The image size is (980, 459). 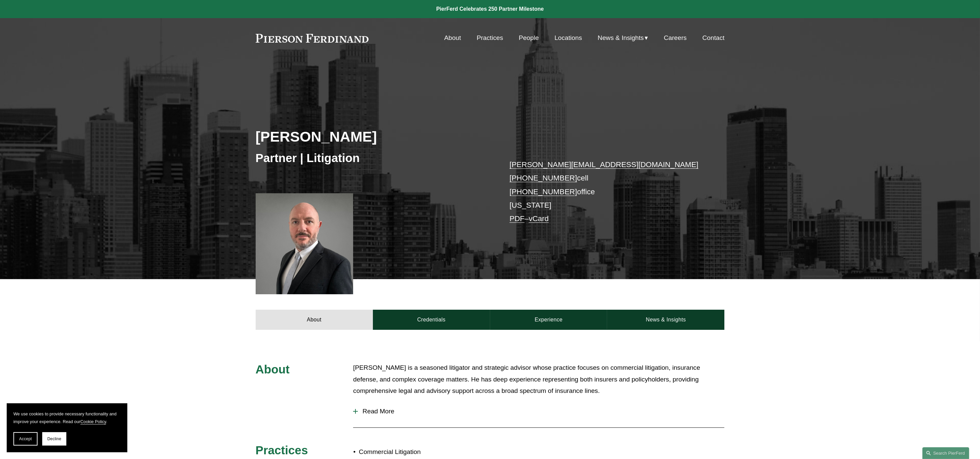 What do you see at coordinates (517, 218) in the screenshot?
I see `a: PDF` at bounding box center [517, 218].